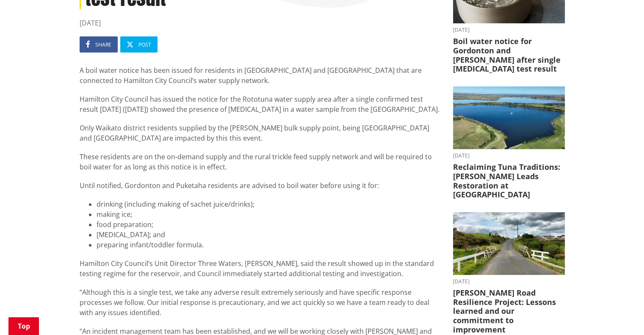 This screenshot has width=644, height=335. I want to click on a: Post, so click(139, 44).